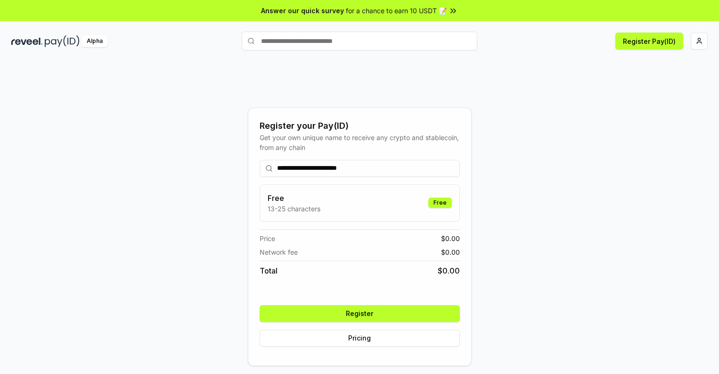 The height and width of the screenshot is (374, 719). Describe the element at coordinates (650, 41) in the screenshot. I see `button: Register Pay(ID)` at that location.